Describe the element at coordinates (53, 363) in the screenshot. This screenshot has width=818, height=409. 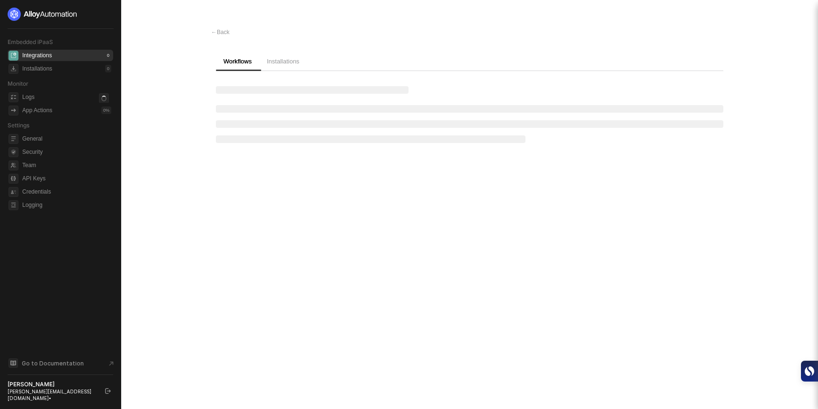
I see `span: Go to Documentation` at that location.